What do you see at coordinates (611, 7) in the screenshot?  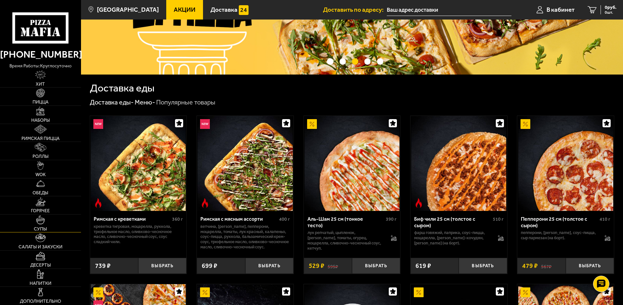 I see `span: 0 руб.` at bounding box center [611, 7].